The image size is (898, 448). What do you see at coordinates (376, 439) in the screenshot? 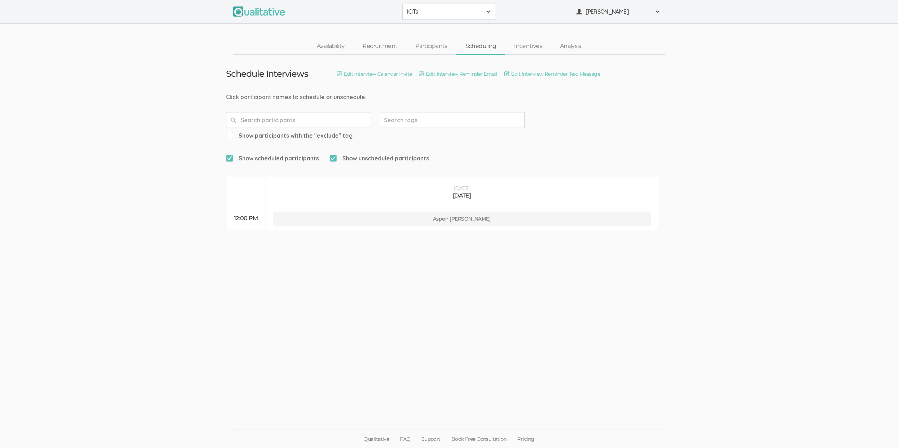
I see `a: Qualitative` at bounding box center [376, 439].